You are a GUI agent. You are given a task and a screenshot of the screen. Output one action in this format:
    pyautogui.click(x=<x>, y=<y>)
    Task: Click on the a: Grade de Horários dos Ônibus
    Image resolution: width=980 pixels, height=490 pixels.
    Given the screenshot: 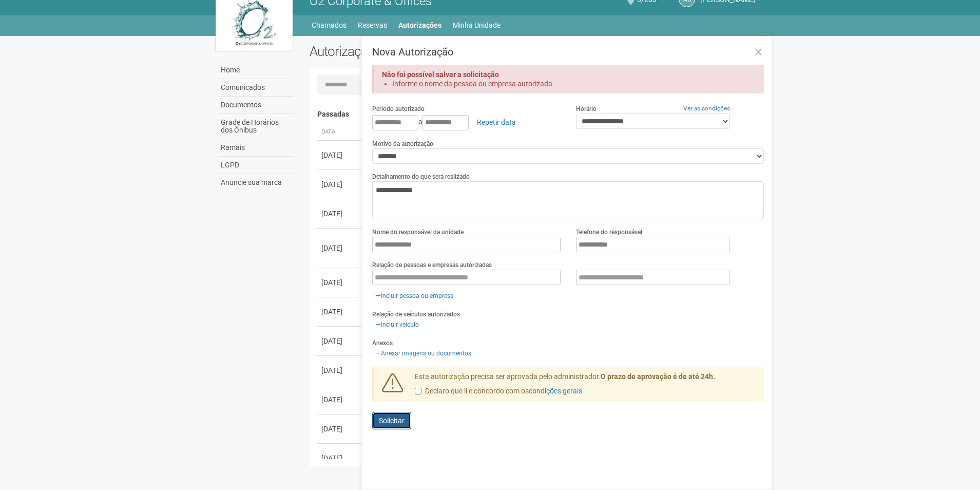 What is the action you would take?
    pyautogui.click(x=256, y=126)
    